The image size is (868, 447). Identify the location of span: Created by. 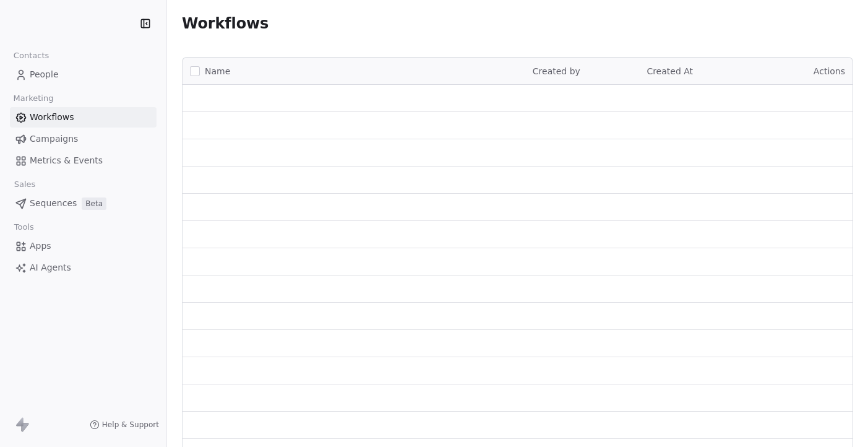
(556, 71).